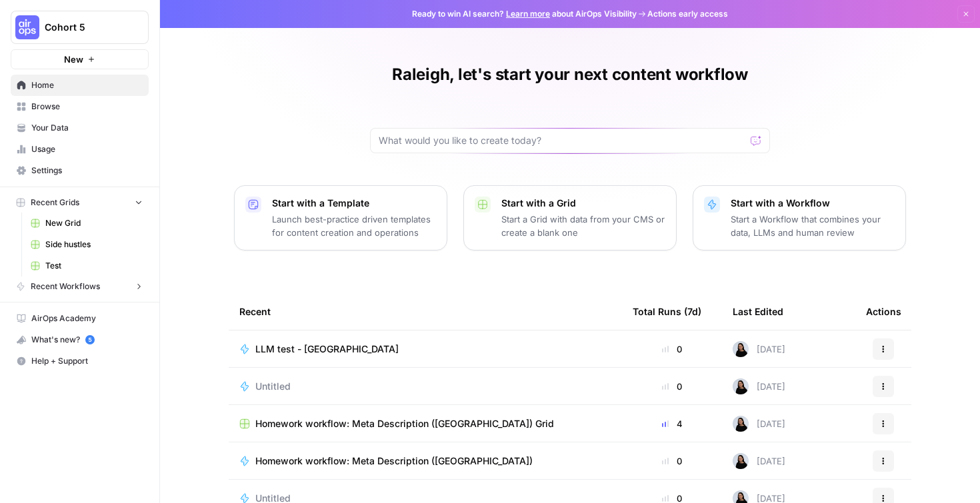 The height and width of the screenshot is (503, 980). What do you see at coordinates (354, 203) in the screenshot?
I see `p: Start with a Template` at bounding box center [354, 203].